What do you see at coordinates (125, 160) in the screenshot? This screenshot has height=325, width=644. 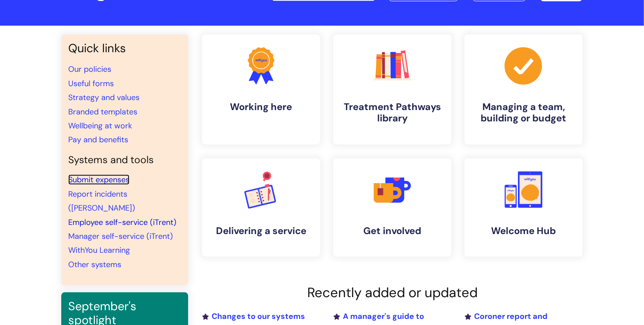 I see `h4: Systems and tools` at bounding box center [125, 160].